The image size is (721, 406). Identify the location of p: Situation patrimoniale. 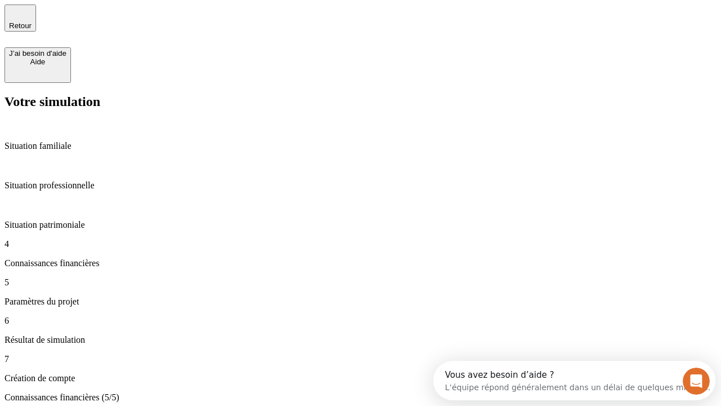
(361, 225).